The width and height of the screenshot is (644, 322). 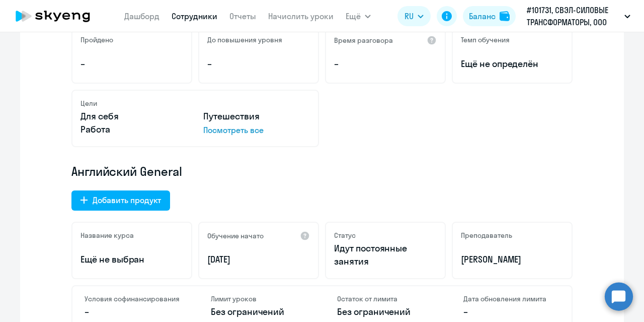 What do you see at coordinates (579, 16) in the screenshot?
I see `button: #101731, СВЭЛ-СИЛОВЫЕ ТРАНСФОРМАТОРЫ, ООО` at bounding box center [579, 16].